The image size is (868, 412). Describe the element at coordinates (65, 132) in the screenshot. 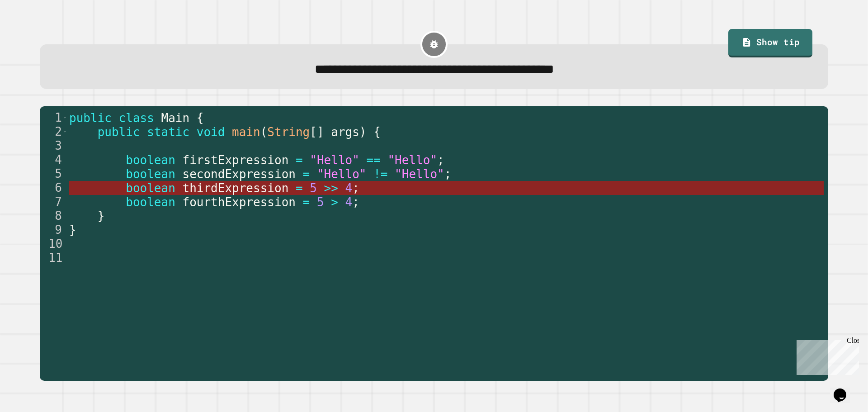

I see `span: Toggle code folding, rows 2 through 8` at that location.